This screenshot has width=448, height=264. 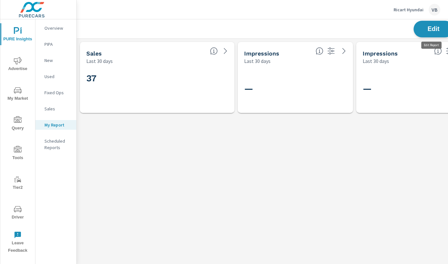 What do you see at coordinates (56, 76) in the screenshot?
I see `div: Used` at bounding box center [56, 76].